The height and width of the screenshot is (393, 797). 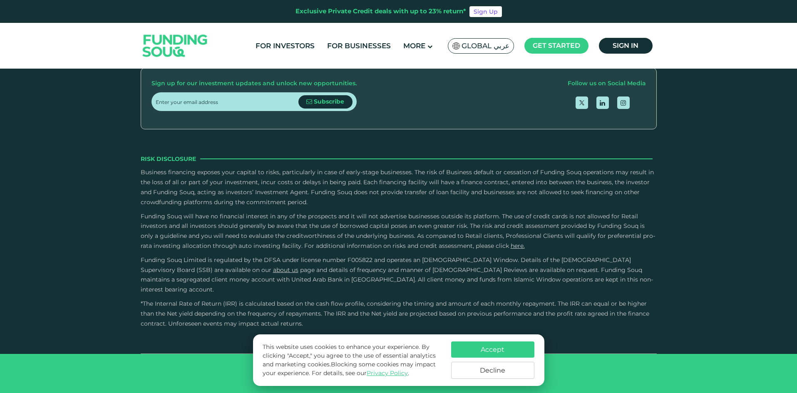 I want to click on a: Sign Up, so click(x=486, y=12).